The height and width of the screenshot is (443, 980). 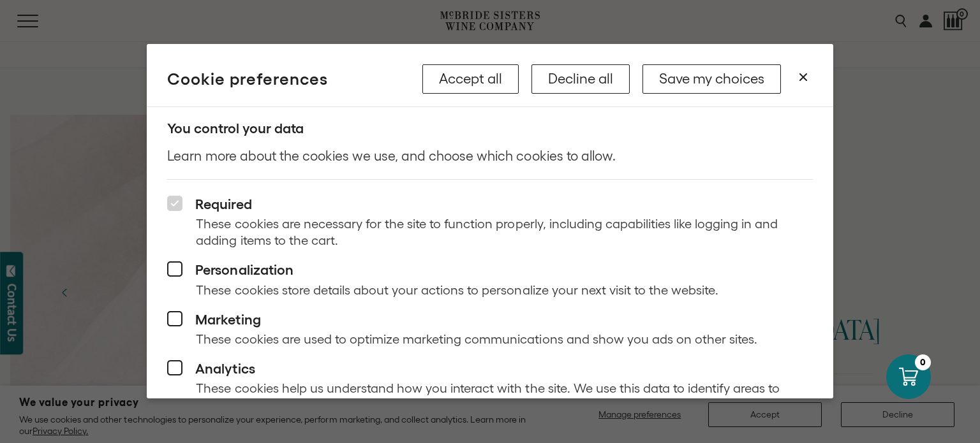 I want to click on label: Analytics, so click(x=490, y=369).